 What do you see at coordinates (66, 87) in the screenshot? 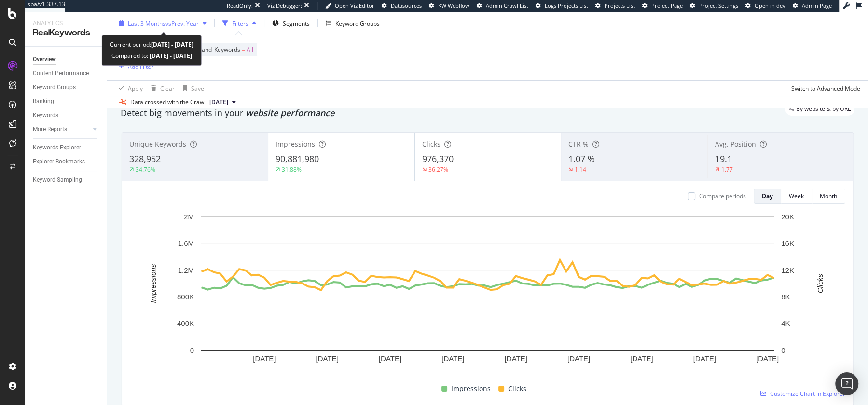
I see `a: Keyword Groups` at bounding box center [66, 87].